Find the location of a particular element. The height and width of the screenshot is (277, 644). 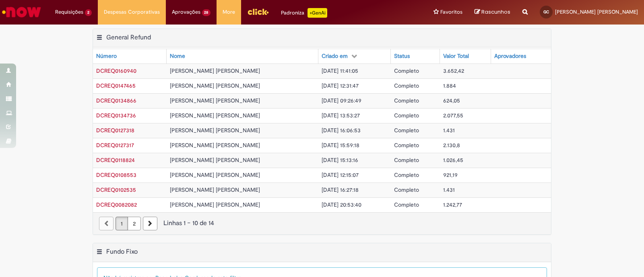

span: DCREQ0134736 is located at coordinates (116, 116).